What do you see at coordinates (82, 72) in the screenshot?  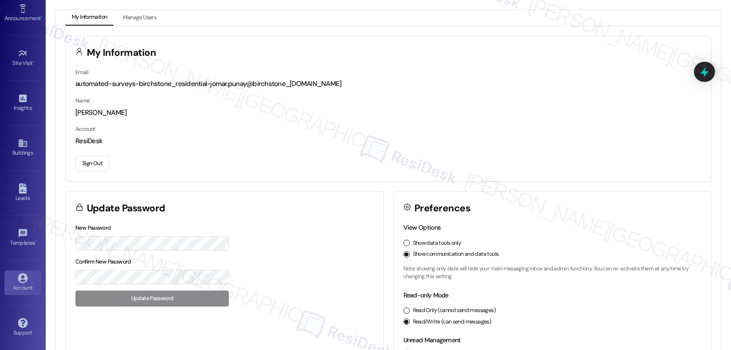 I see `label: Email` at bounding box center [82, 72].